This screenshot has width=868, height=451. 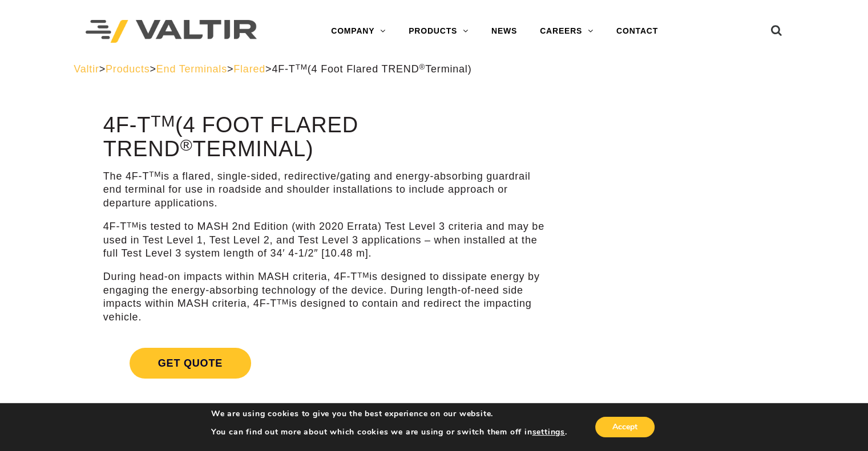 I want to click on span: Valtir, so click(x=86, y=69).